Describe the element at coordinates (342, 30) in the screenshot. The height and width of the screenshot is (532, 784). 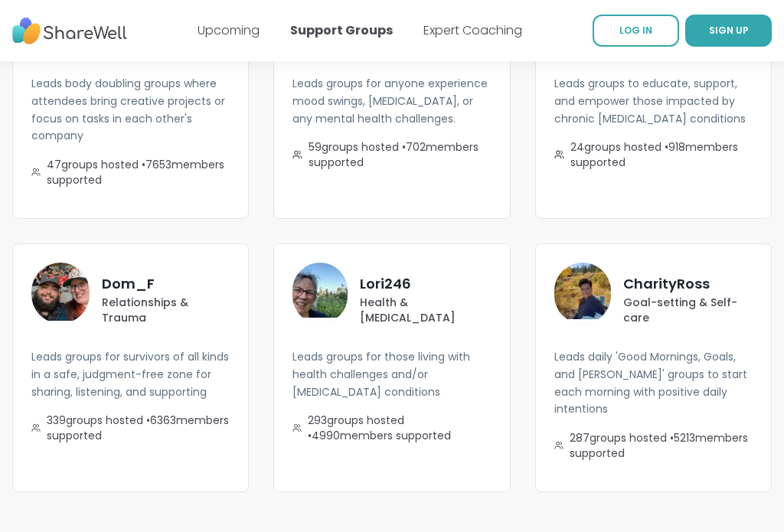
I see `a: Support Groups` at that location.